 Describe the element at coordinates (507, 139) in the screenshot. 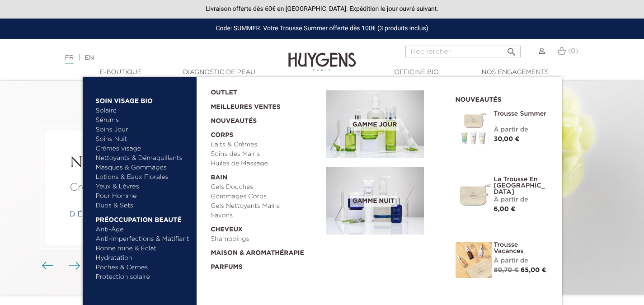

I see `span: 30,00 €` at that location.